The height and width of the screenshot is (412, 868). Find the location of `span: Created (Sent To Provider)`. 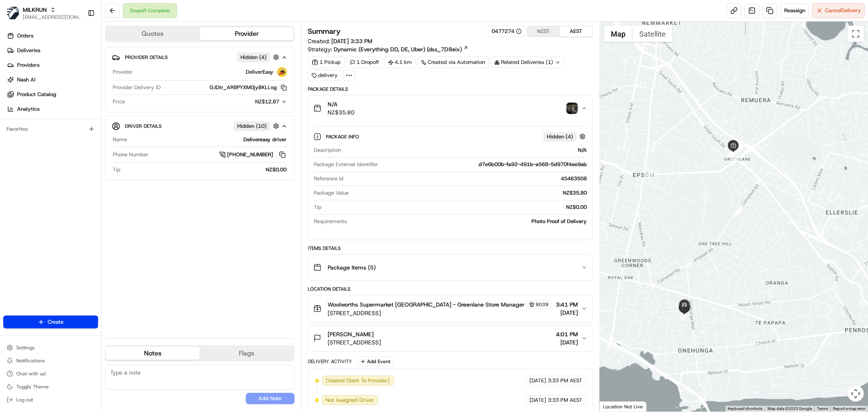

span: Created (Sent To Provider) is located at coordinates (358, 381).